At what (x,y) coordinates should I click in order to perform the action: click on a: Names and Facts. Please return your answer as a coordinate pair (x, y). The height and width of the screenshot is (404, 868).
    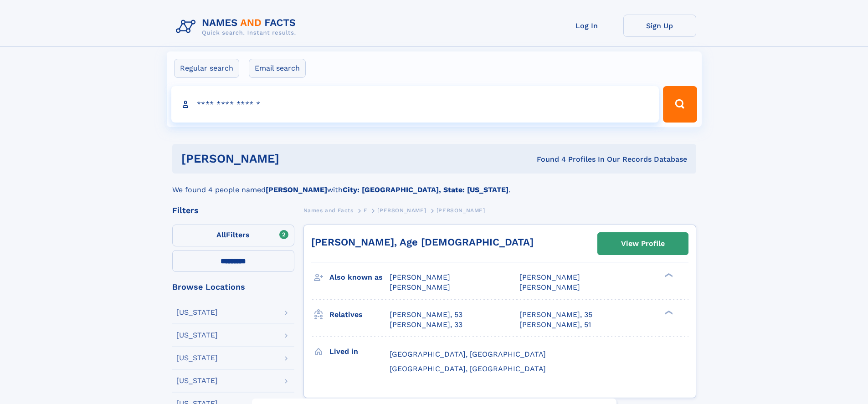
    Looking at the image, I should click on (329, 210).